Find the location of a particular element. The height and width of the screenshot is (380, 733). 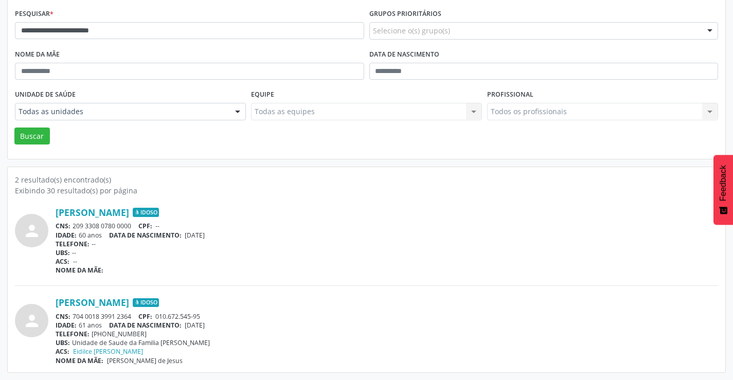

div: 60 anos is located at coordinates (387, 235).